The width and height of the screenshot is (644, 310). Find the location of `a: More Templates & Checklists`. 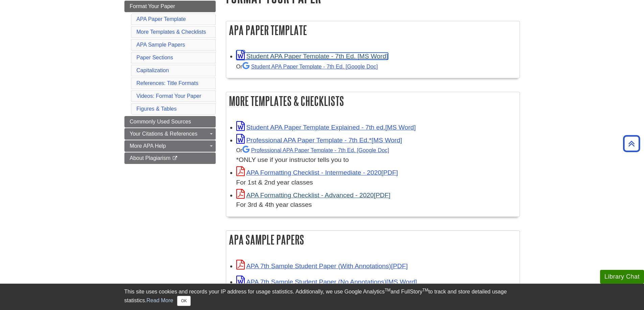

a: More Templates & Checklists is located at coordinates (172, 32).